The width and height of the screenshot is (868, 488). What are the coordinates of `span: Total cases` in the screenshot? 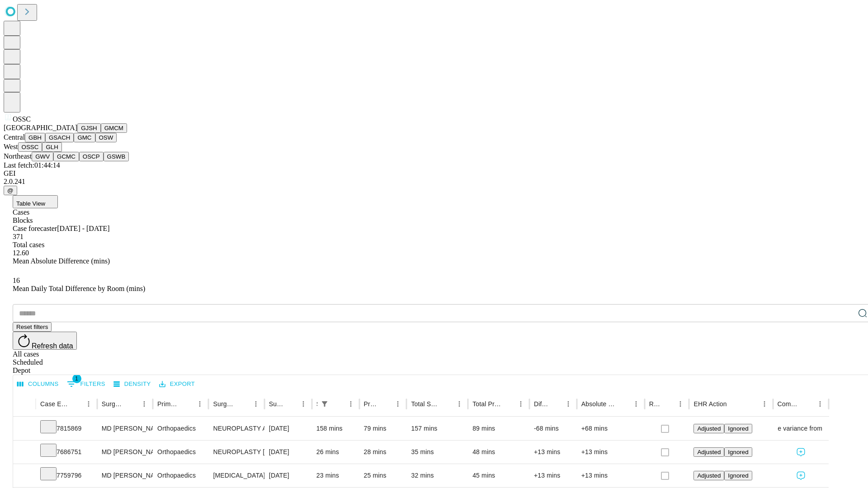 It's located at (29, 244).